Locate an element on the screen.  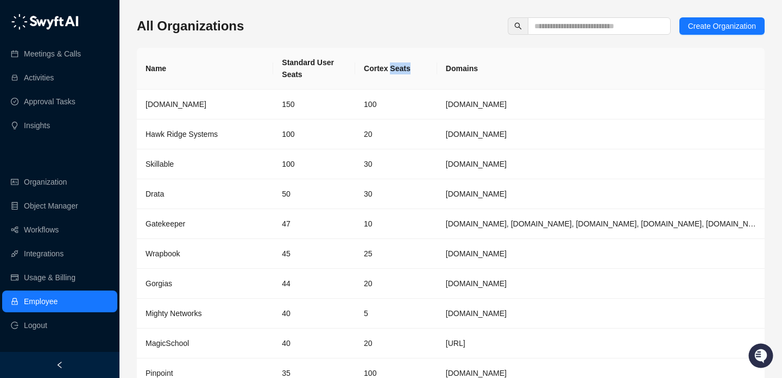
td: 5 is located at coordinates (396, 313).